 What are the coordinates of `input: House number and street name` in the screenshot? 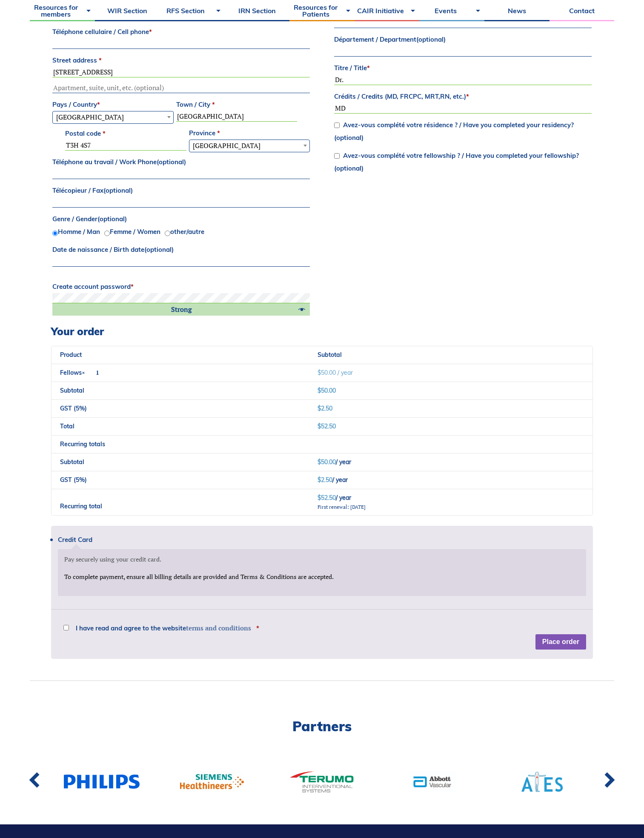 It's located at (181, 72).